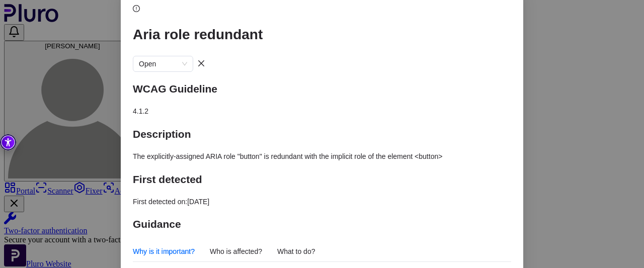 This screenshot has height=268, width=644. What do you see at coordinates (322, 134) in the screenshot?
I see `h2: Description` at bounding box center [322, 134].